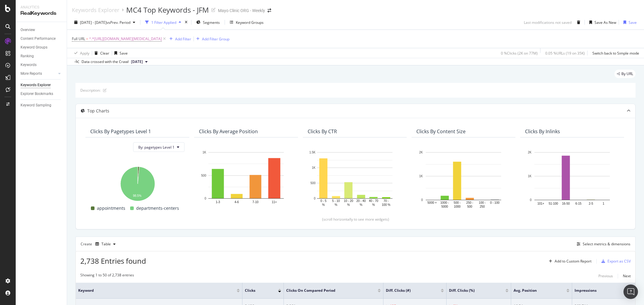 Image resolution: width=644 pixels, height=305 pixels. What do you see at coordinates (569, 262) in the screenshot?
I see `button: Add to Custom Report` at bounding box center [569, 262].